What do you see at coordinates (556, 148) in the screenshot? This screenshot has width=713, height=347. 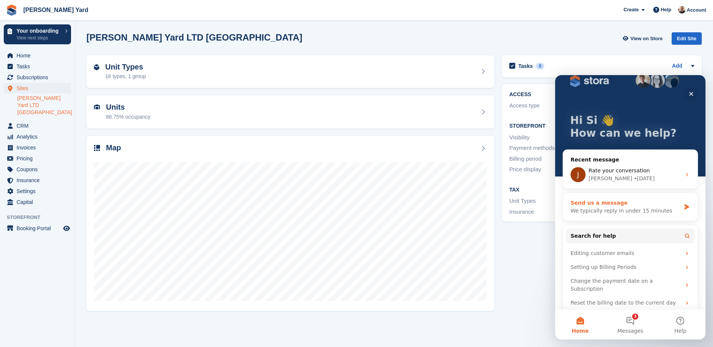 I see `div: Payment methods` at bounding box center [556, 148].